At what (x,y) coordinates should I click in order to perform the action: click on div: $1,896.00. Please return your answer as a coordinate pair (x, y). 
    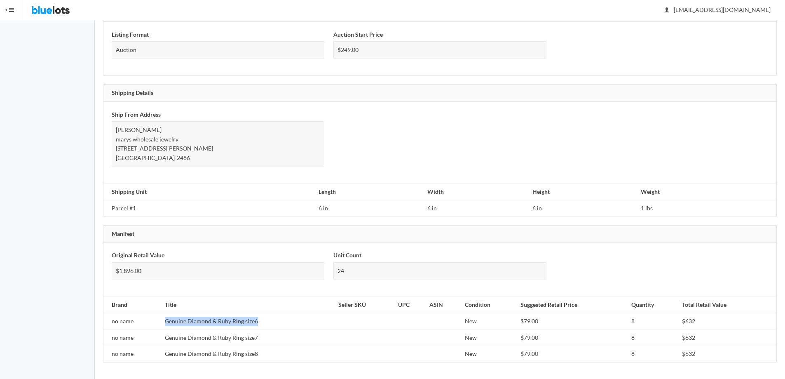
    Looking at the image, I should click on (218, 271).